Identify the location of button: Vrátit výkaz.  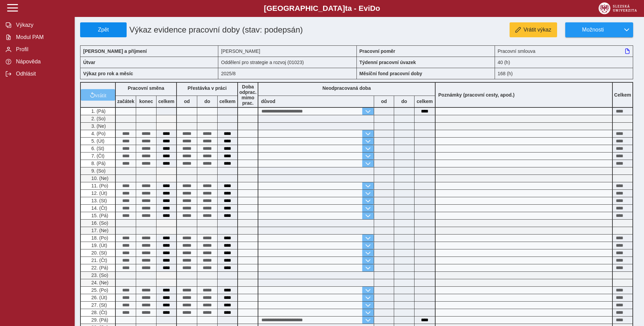
(533, 30).